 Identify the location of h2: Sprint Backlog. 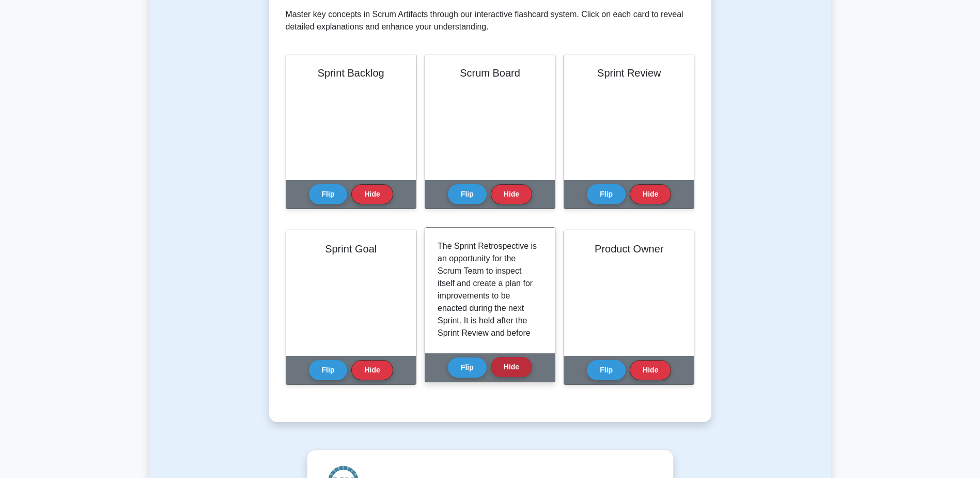
(351, 73).